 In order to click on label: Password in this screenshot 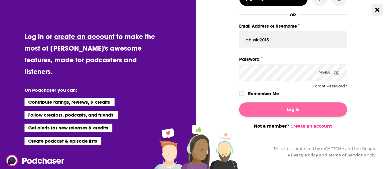, I will do `click(293, 59)`.